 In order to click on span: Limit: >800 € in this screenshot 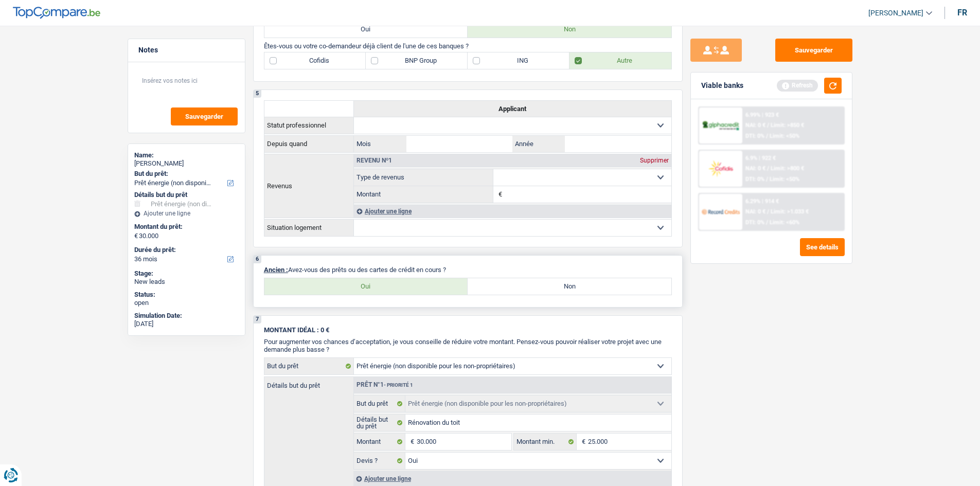, I will do `click(787, 168)`.